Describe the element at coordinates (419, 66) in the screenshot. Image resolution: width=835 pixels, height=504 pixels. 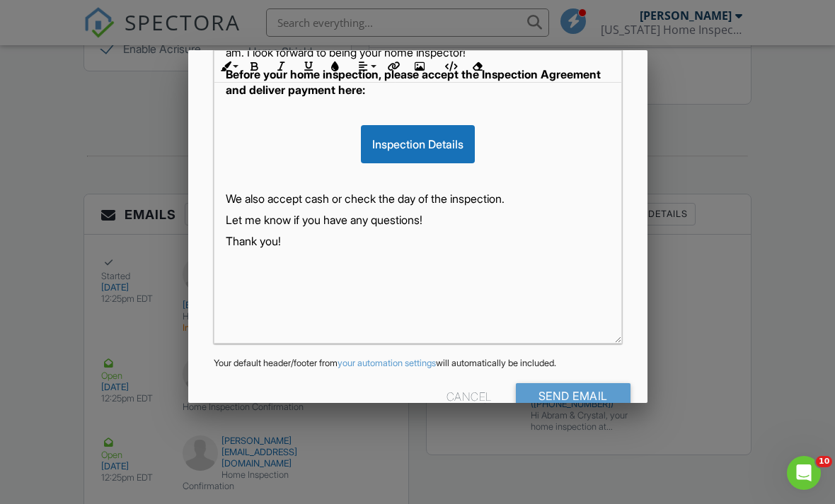
I see `button: Insert Image (⌘P)` at that location.